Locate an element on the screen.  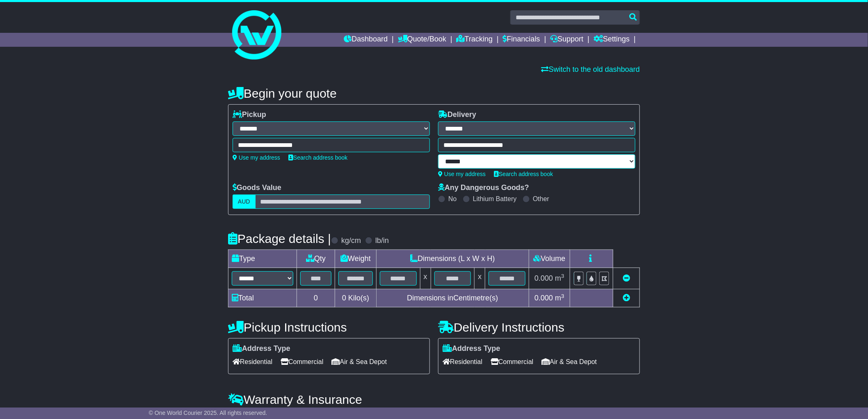
td: Volume is located at coordinates (549, 259).